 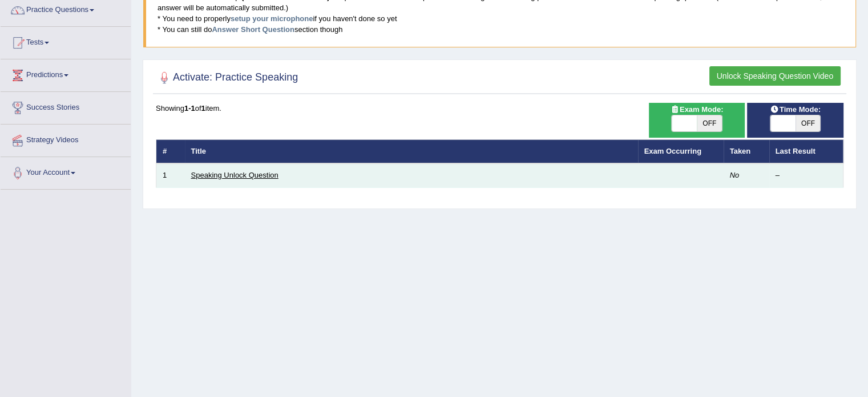 What do you see at coordinates (66, 74) in the screenshot?
I see `a: Predictions` at bounding box center [66, 74].